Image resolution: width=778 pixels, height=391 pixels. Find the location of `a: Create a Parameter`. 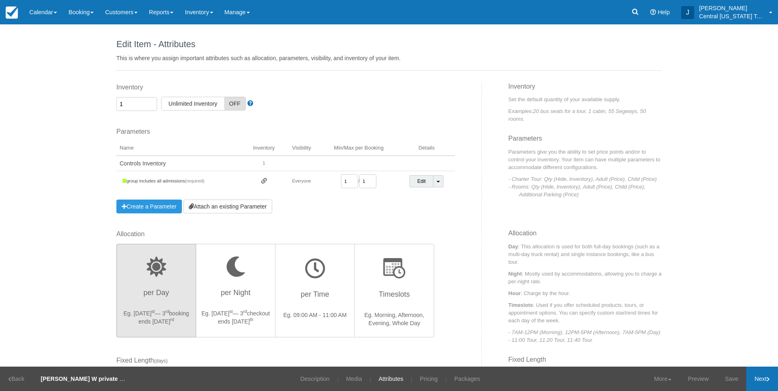

a: Create a Parameter is located at coordinates (149, 207).